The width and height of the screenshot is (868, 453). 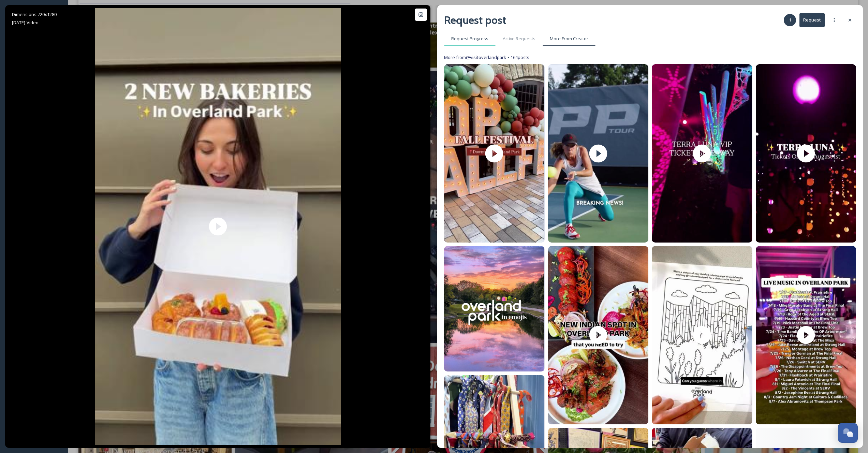 What do you see at coordinates (812, 20) in the screenshot?
I see `button: Request` at bounding box center [812, 20].